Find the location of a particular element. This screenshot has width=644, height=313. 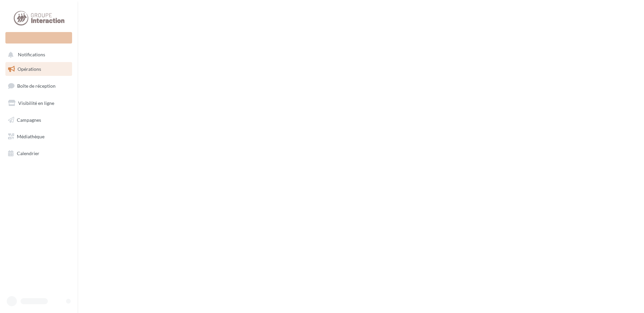

span: Notifications is located at coordinates (32, 54).